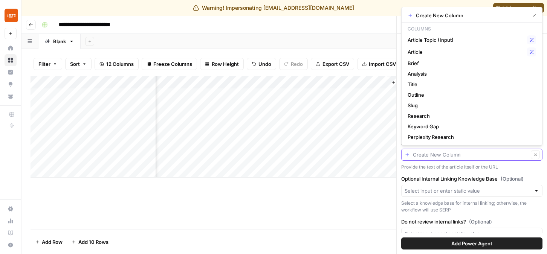 The image size is (547, 254). What do you see at coordinates (471, 244) in the screenshot?
I see `button: Add Power Agent` at bounding box center [471, 244].